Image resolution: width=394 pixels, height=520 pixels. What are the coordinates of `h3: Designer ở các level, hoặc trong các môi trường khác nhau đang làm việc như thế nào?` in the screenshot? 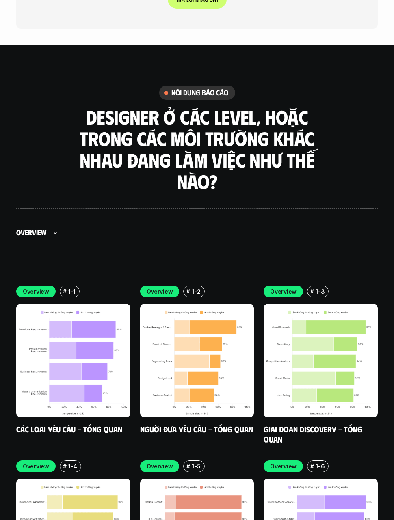 It's located at (197, 149).